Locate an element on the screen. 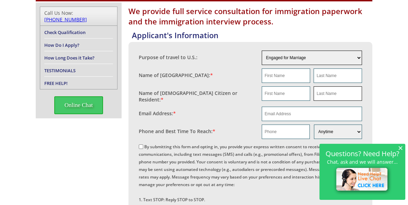 Image resolution: width=408 pixels, height=205 pixels. label: Email Address: is located at coordinates (157, 113).